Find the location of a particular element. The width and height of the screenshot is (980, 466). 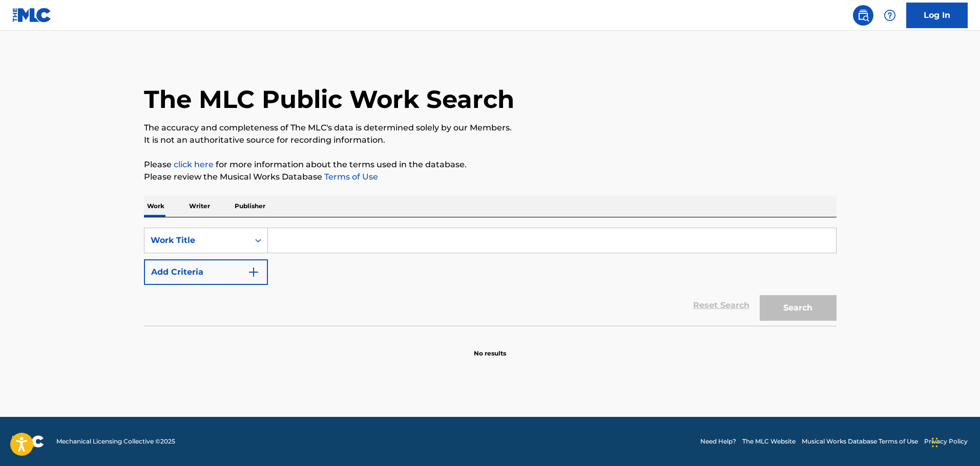

a: Terms of Use is located at coordinates (350, 177).